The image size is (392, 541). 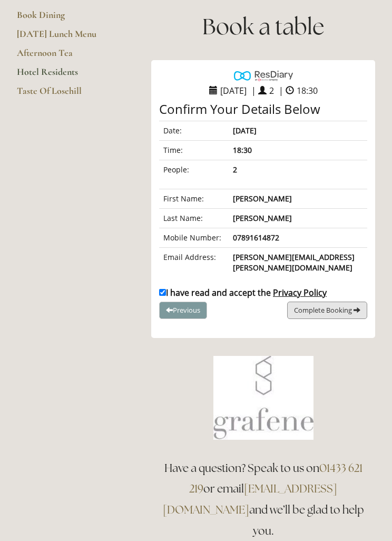 What do you see at coordinates (264, 76) in the screenshot?
I see `img: Powered by ResDiary` at bounding box center [264, 76].